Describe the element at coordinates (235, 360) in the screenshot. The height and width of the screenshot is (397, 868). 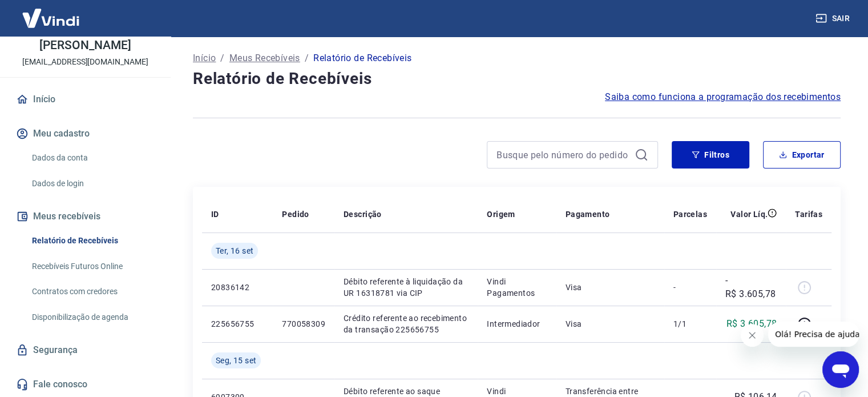
I see `span: Seg, 15 set` at that location.